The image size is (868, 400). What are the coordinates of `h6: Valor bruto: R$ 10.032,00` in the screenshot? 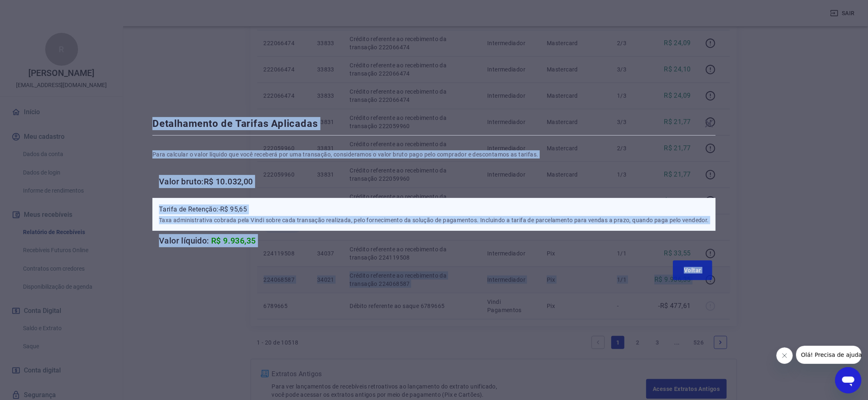 It's located at (437, 182).